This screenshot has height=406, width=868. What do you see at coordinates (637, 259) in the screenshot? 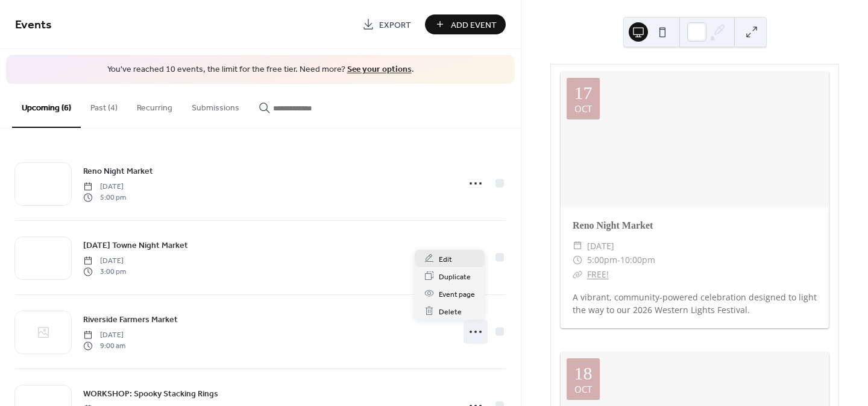
I see `span: 10:00pm` at bounding box center [637, 259].